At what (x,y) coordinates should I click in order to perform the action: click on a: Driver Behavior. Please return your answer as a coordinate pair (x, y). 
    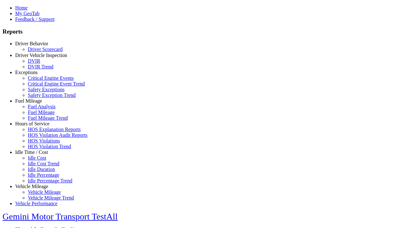
    Looking at the image, I should click on (32, 43).